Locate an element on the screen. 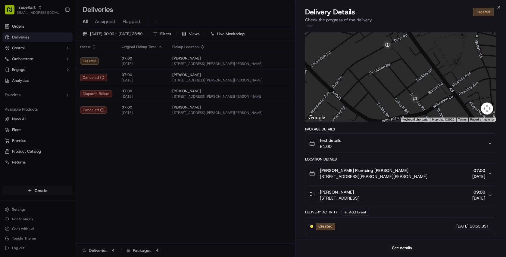 The width and height of the screenshot is (506, 257). button: Keyboard shortcuts is located at coordinates (415, 120).